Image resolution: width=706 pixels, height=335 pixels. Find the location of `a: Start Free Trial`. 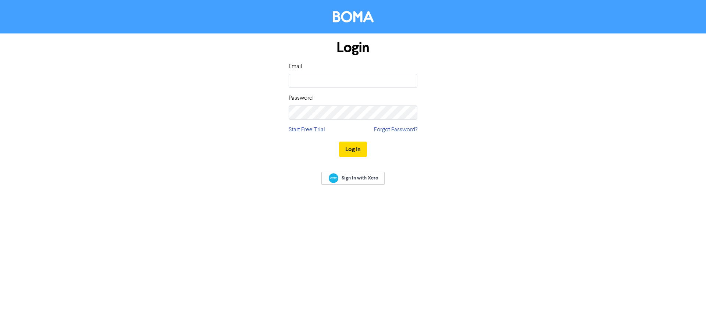

a: Start Free Trial is located at coordinates (307, 130).